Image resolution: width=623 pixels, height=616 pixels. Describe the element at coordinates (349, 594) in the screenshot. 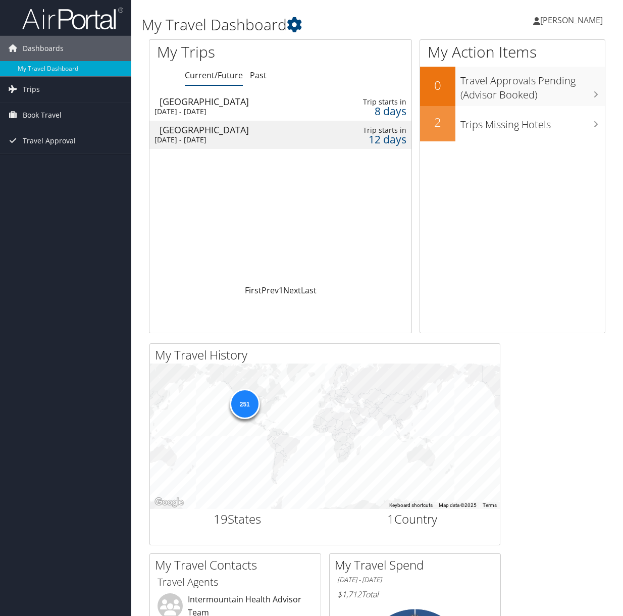

I see `span: $1,712` at that location.